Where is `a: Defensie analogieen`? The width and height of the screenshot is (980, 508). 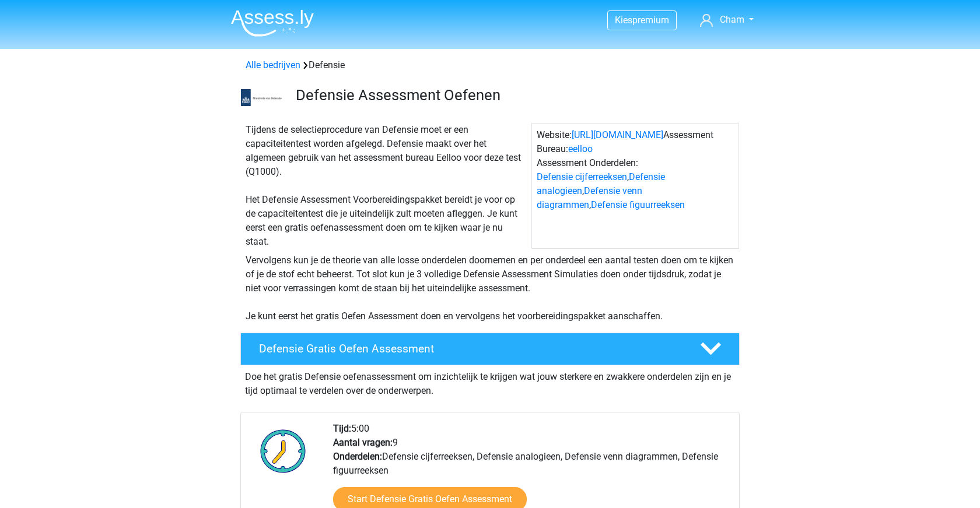 a: Defensie analogieen is located at coordinates (601, 184).